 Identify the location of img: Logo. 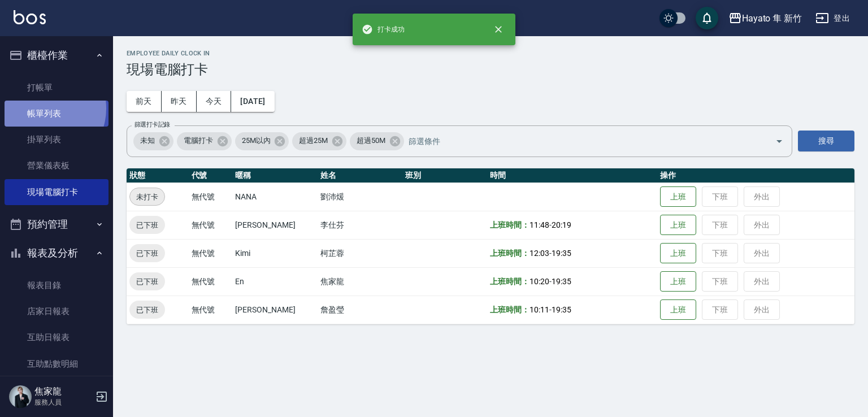
(29, 17).